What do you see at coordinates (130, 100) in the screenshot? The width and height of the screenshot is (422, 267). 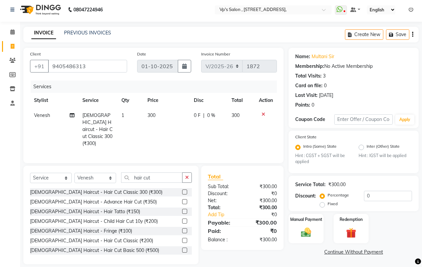 I see `th: Qty` at bounding box center [130, 100].